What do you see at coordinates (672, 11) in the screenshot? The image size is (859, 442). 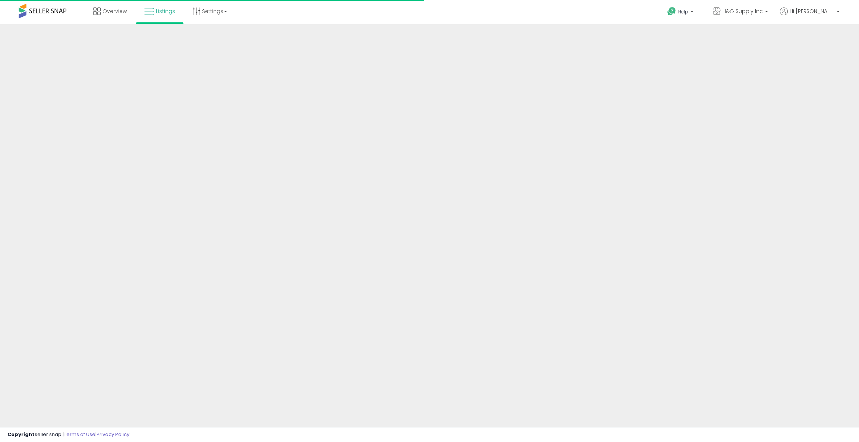 I see `i: Get Help` at bounding box center [672, 11].